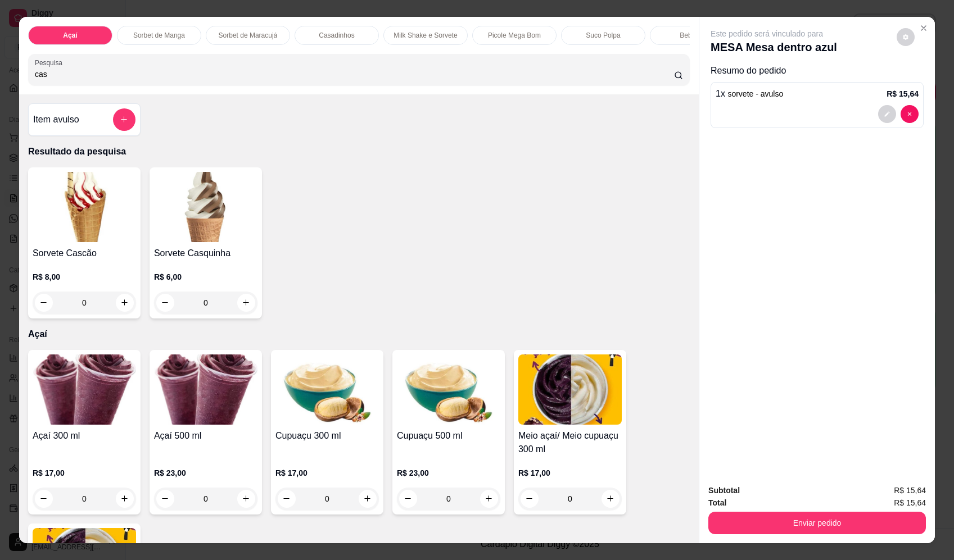 The height and width of the screenshot is (560, 954). I want to click on p: Picole Mega Bom, so click(514, 35).